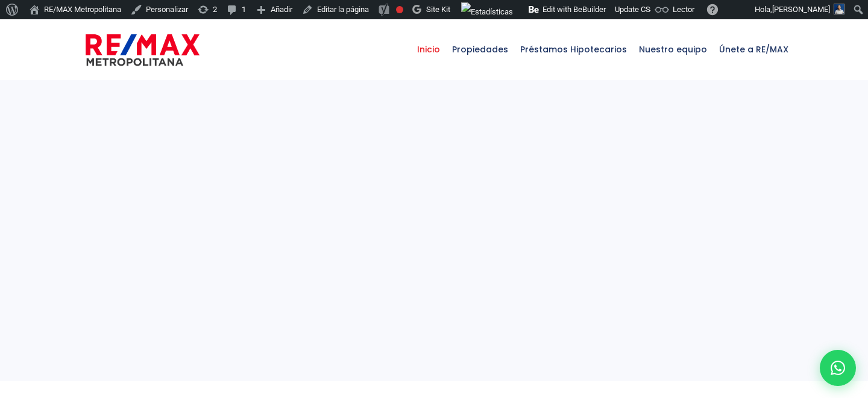 This screenshot has width=868, height=398. I want to click on a: Préstamos Hipotecarios, so click(573, 50).